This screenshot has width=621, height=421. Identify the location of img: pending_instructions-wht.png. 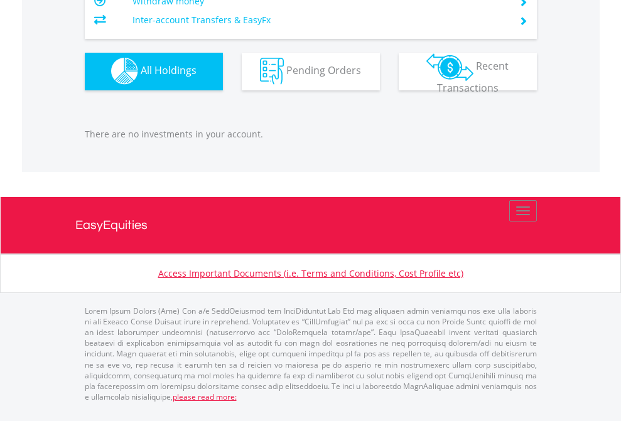
(272, 71).